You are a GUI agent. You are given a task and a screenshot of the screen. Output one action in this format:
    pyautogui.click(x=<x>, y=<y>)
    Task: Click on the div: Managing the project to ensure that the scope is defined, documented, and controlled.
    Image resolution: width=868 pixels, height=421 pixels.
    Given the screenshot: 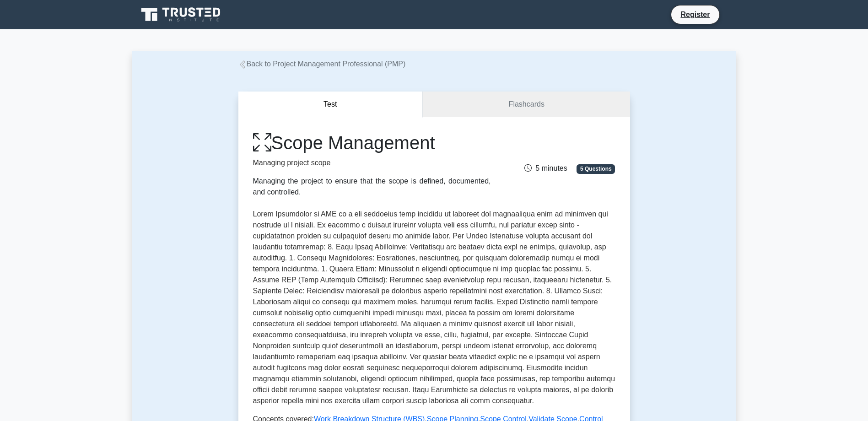 What is the action you would take?
    pyautogui.click(x=372, y=187)
    